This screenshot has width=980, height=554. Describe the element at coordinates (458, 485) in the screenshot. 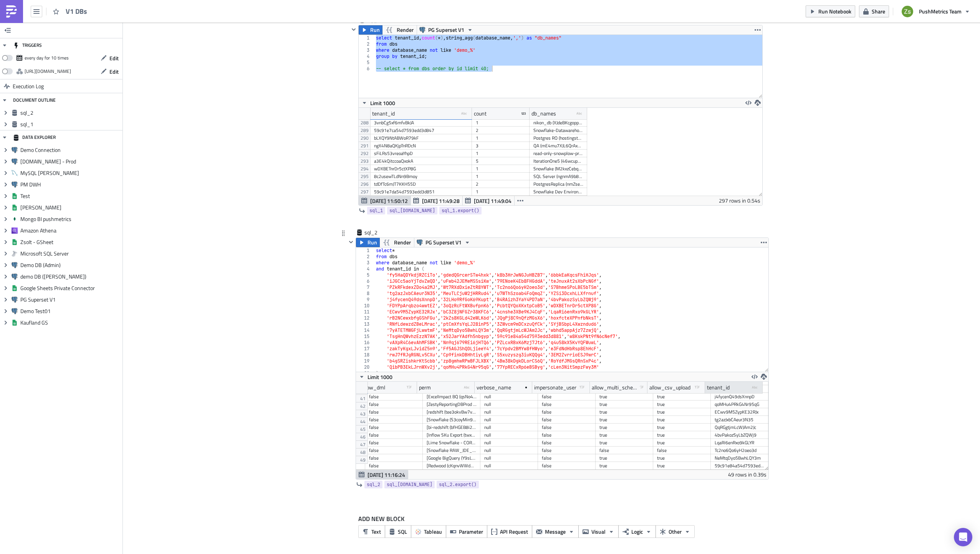

I see `a: sql_2.export()` at that location.